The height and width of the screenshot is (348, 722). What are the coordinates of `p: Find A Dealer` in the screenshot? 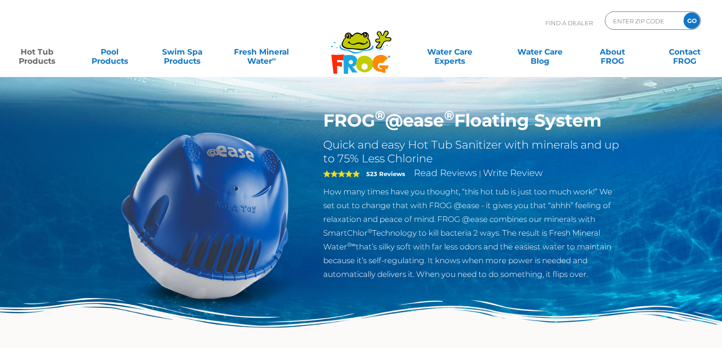 It's located at (569, 23).